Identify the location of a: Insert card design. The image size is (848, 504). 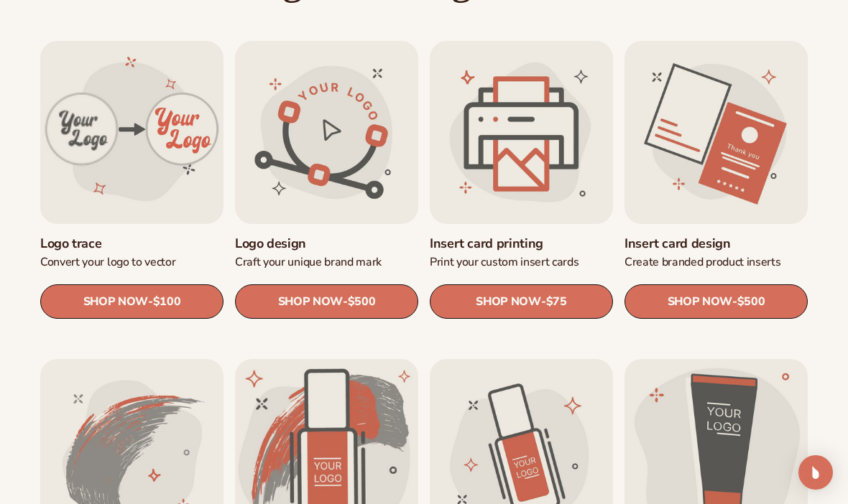
(716, 244).